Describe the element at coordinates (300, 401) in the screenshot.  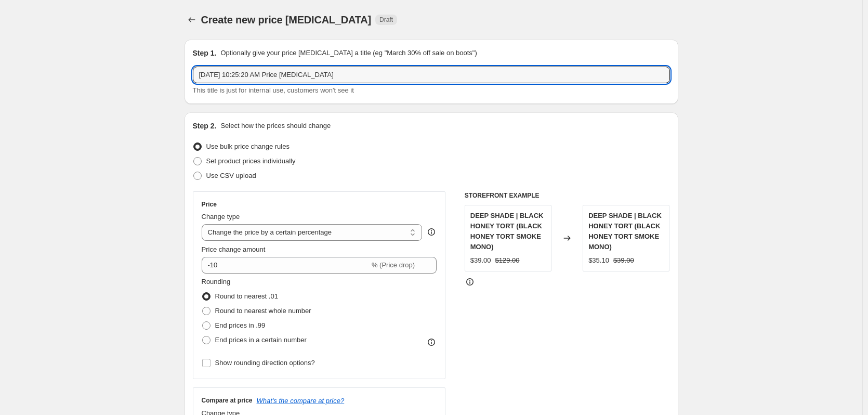
I see `button: What's the compare at price?` at that location.